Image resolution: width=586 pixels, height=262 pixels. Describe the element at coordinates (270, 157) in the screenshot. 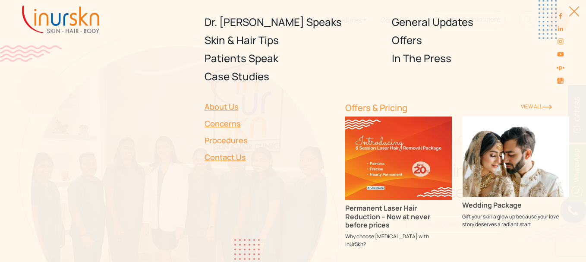

I see `a: Contact Us` at that location.